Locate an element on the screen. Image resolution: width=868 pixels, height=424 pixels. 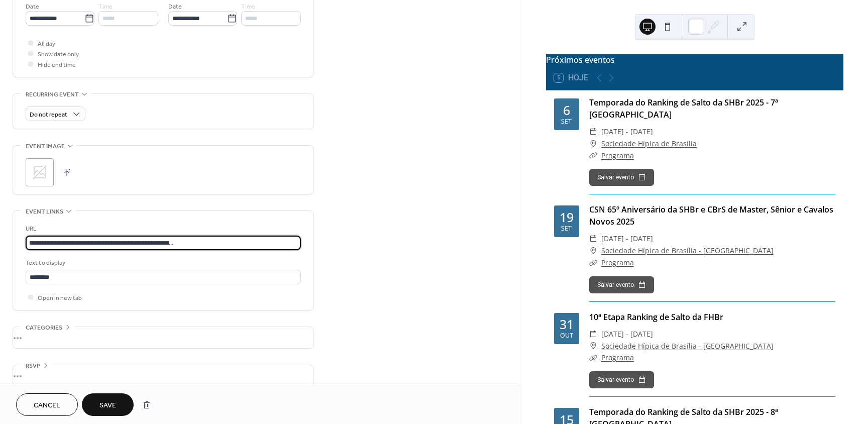
div: out is located at coordinates (567, 335).